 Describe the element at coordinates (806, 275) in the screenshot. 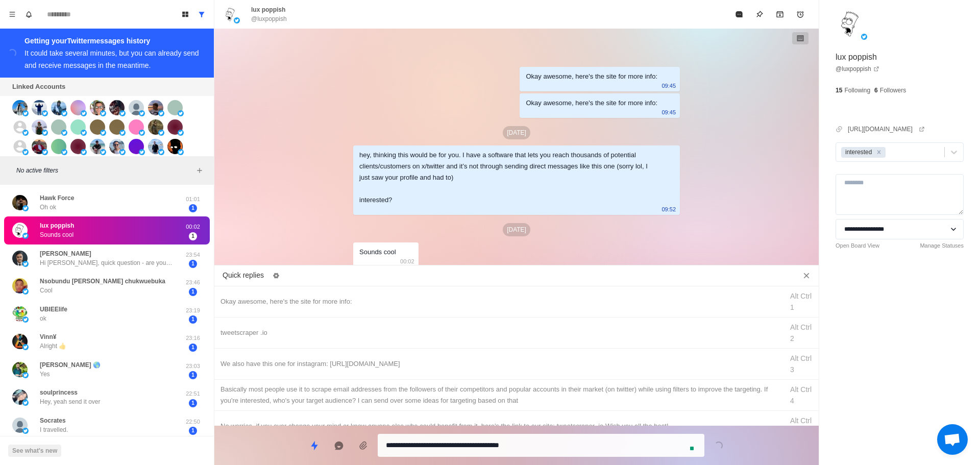

I see `button: Close quick replies` at that location.